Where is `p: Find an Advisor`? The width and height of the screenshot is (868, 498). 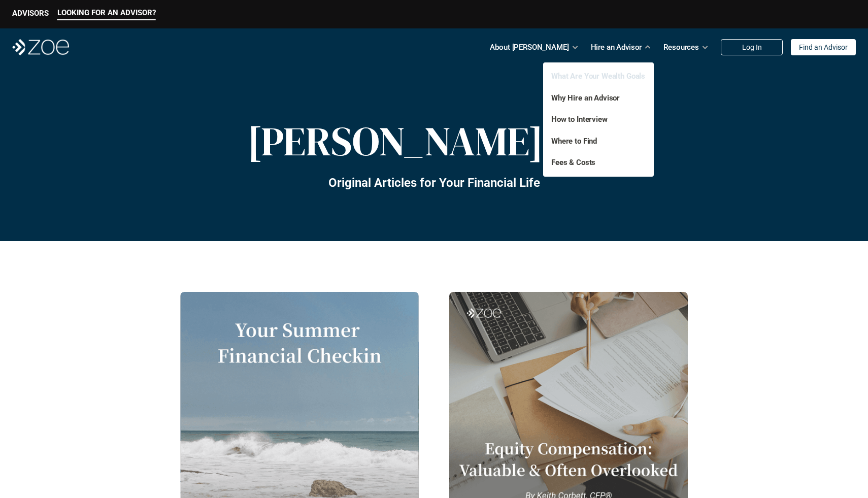
p: Find an Advisor is located at coordinates (824, 47).